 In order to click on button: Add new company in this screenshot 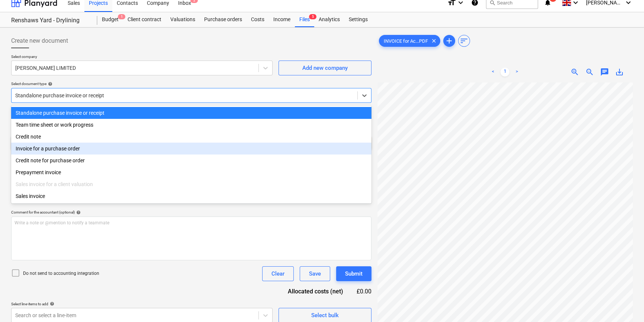, I will do `click(325, 68)`.